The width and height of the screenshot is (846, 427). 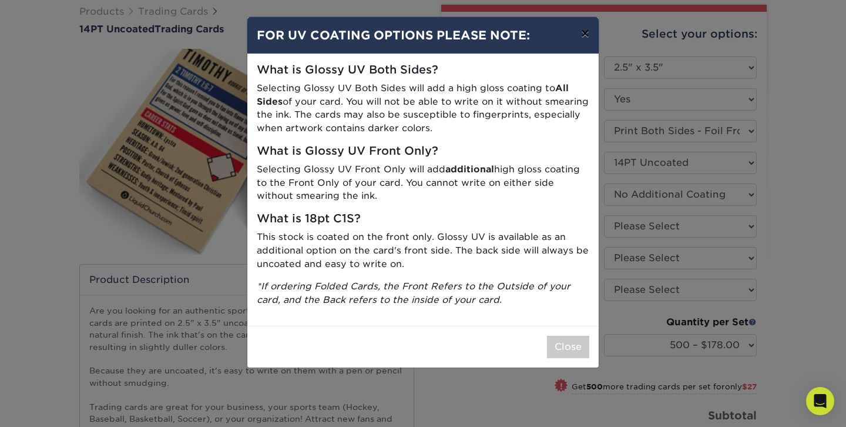 What do you see at coordinates (423, 108) in the screenshot?
I see `p: Selecting Glossy UV Both Sides will add a high gloss coating to of your card. You will not be abl...` at bounding box center [423, 108].